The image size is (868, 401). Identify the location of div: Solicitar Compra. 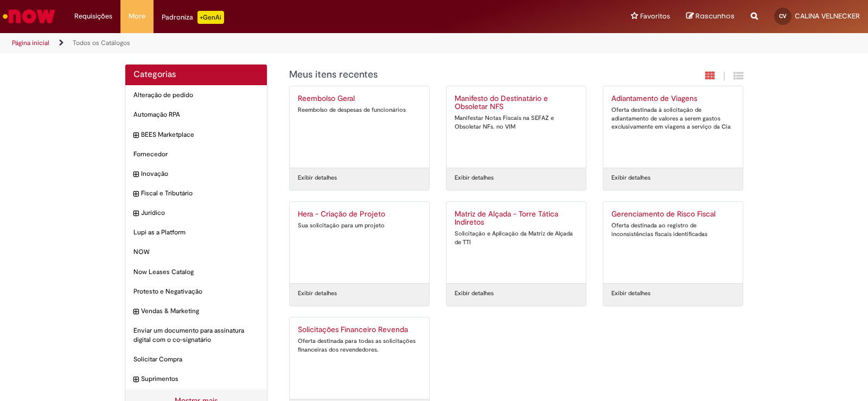
(196, 359).